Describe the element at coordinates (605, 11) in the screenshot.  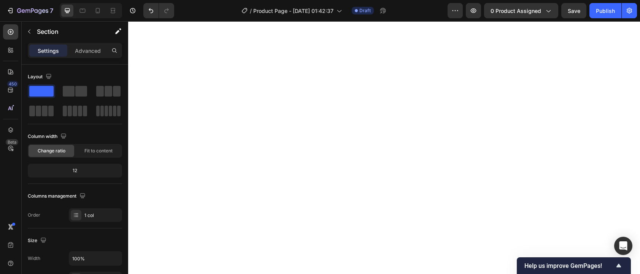
I see `button: Publish` at that location.